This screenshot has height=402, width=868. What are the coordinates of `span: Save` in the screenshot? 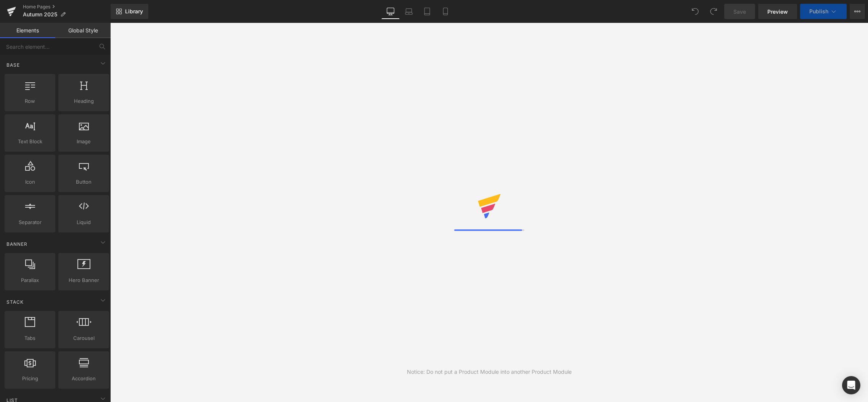 It's located at (740, 11).